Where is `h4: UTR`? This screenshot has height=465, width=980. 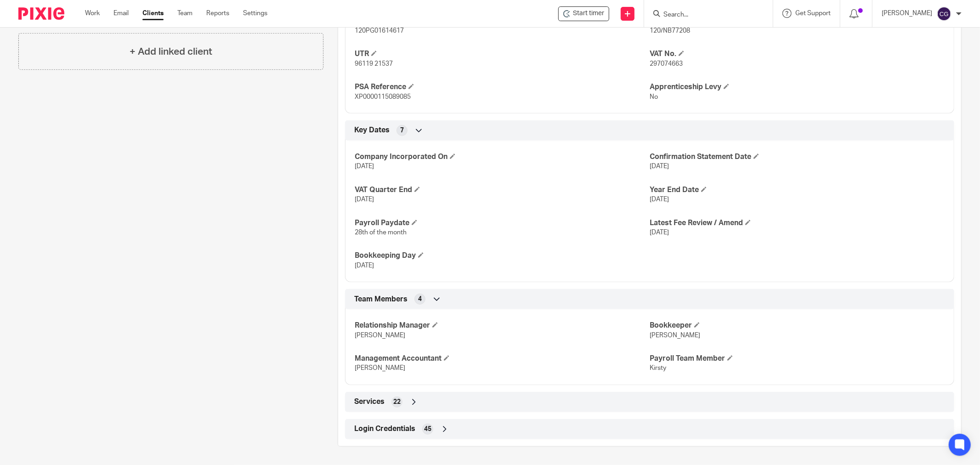
h4: UTR is located at coordinates (502, 54).